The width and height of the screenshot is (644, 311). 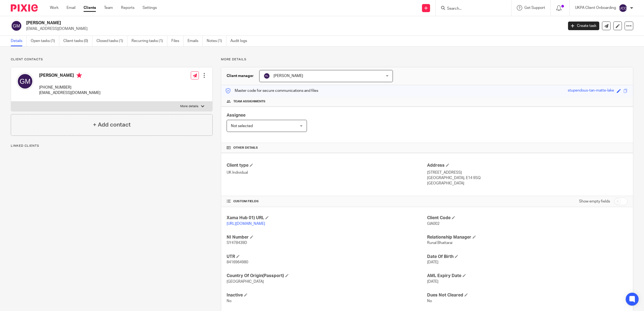 I want to click on span: Not selected, so click(x=242, y=126).